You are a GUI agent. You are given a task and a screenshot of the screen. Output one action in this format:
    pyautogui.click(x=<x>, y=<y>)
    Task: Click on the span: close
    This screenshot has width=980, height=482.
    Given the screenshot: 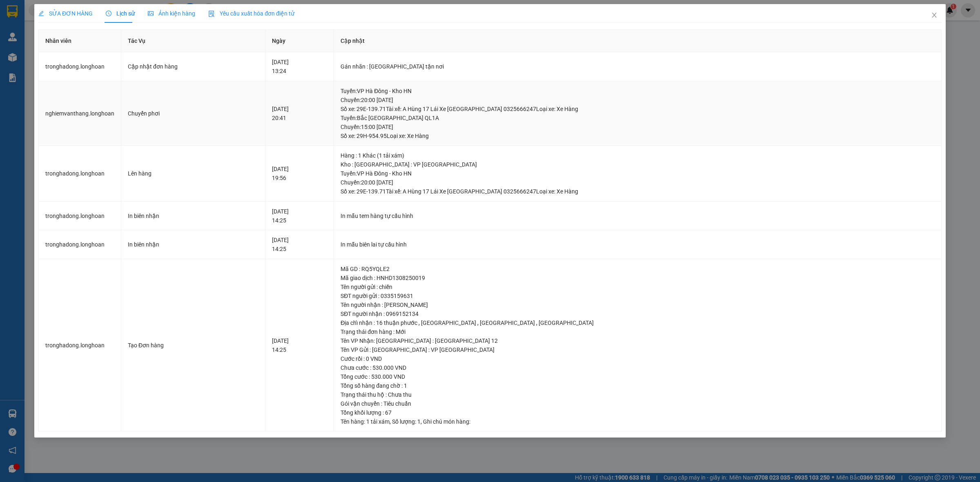 What is the action you would take?
    pyautogui.click(x=934, y=15)
    